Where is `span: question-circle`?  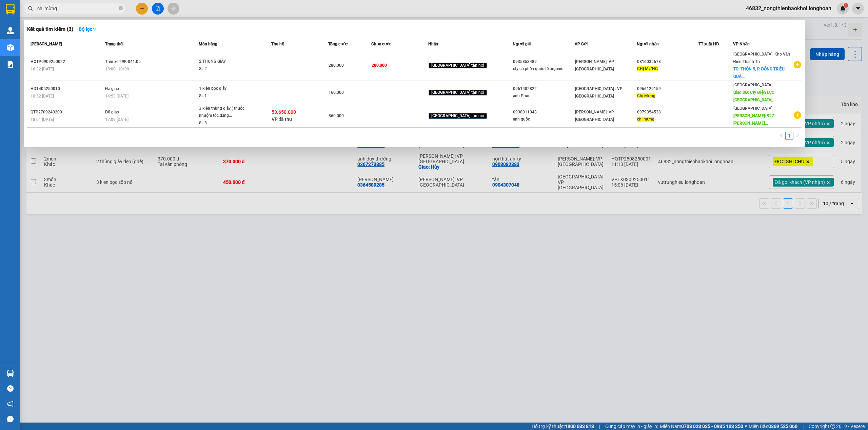
span: question-circle is located at coordinates (10, 388).